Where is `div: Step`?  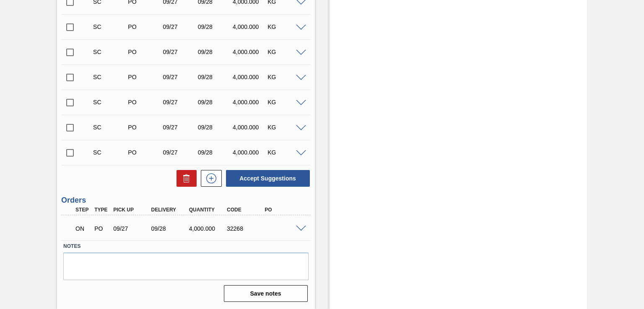
div: Step is located at coordinates (83, 210).